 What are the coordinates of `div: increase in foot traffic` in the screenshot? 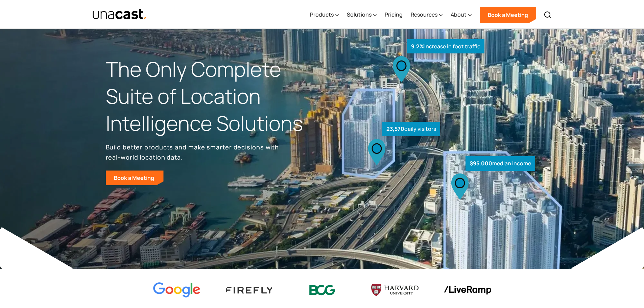 It's located at (445, 46).